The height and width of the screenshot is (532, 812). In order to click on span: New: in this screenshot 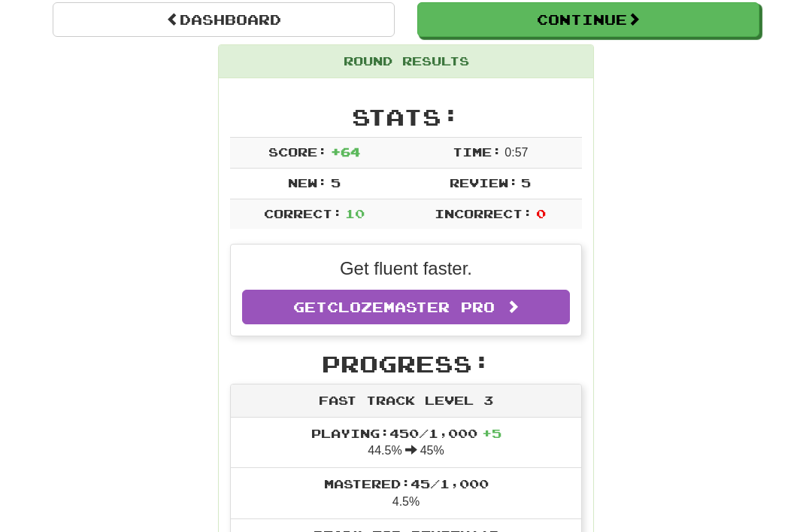, I will do `click(307, 182)`.